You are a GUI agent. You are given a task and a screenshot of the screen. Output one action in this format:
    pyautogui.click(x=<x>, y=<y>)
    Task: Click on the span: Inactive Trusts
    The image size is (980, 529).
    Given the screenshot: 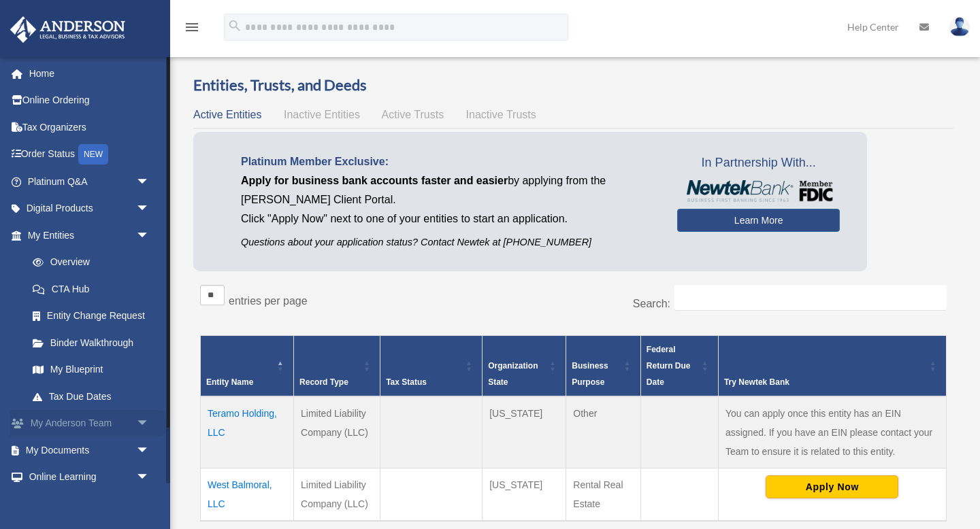 What is the action you would take?
    pyautogui.click(x=501, y=114)
    